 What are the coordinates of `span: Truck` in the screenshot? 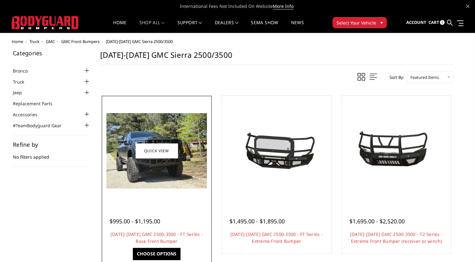 It's located at (35, 41).